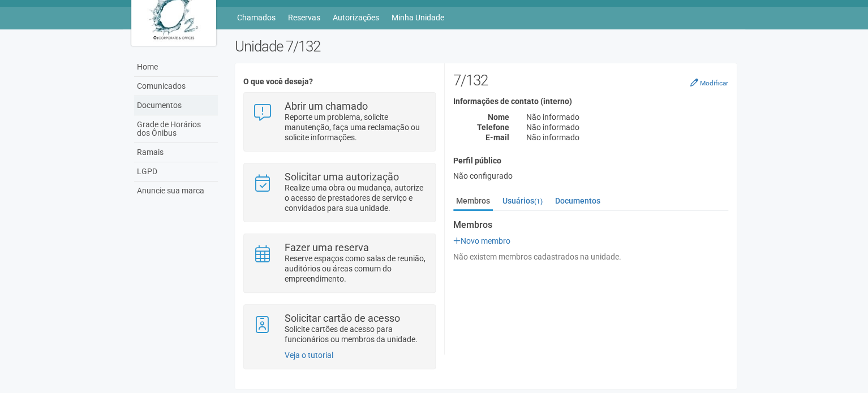  I want to click on a: Novo membro, so click(481, 241).